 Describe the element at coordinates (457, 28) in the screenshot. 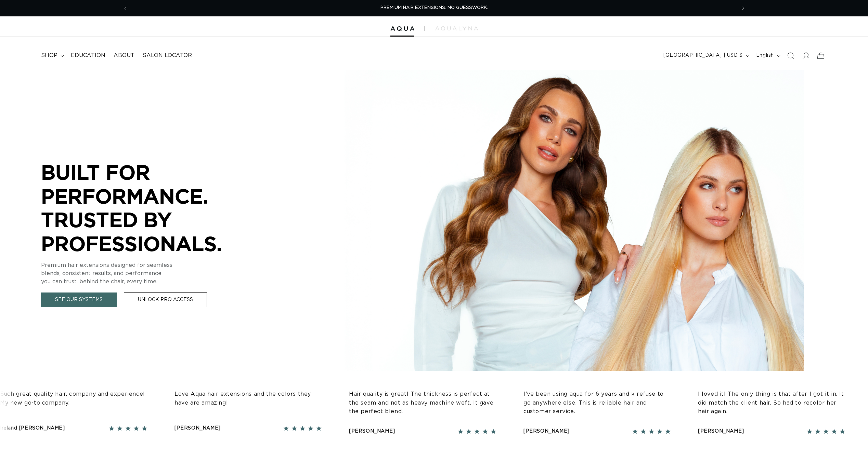

I see `img: aqualyna.com` at that location.